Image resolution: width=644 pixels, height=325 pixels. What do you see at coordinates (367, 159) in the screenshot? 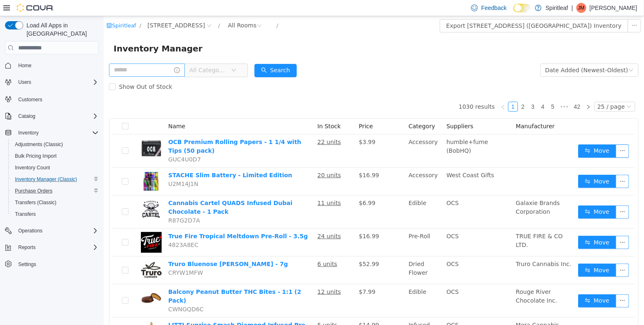
I see `span: West Coast Gifts` at bounding box center [367, 159].